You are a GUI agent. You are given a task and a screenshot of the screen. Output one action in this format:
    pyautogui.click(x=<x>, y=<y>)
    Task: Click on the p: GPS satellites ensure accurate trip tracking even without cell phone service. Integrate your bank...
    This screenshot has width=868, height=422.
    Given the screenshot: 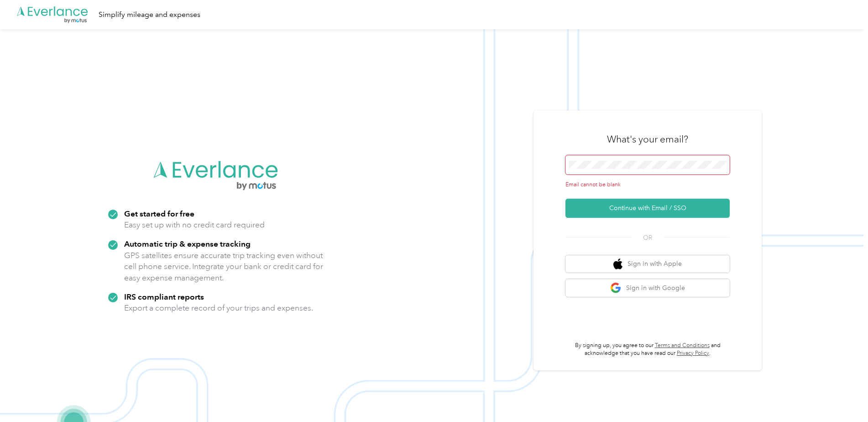 What is the action you would take?
    pyautogui.click(x=224, y=267)
    